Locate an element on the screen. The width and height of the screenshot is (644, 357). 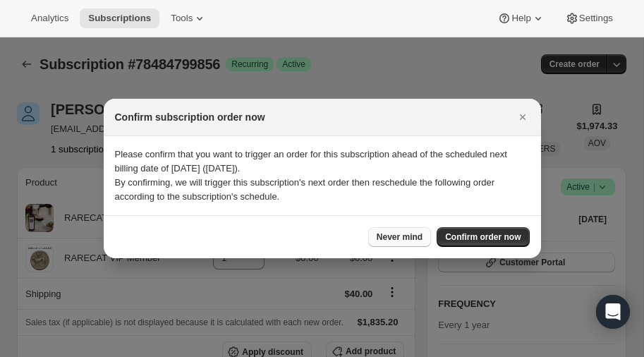
span: Settings is located at coordinates (596, 19).